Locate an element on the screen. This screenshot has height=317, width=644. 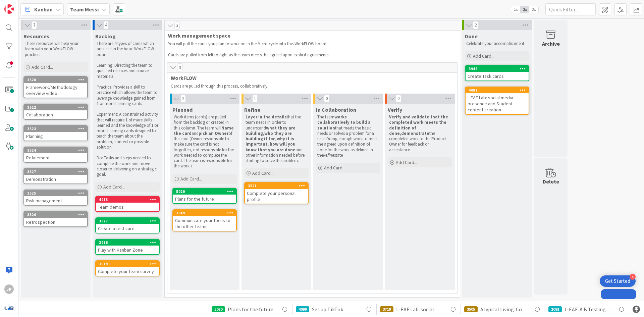
div: 3522Collaboration is located at coordinates (56, 112).